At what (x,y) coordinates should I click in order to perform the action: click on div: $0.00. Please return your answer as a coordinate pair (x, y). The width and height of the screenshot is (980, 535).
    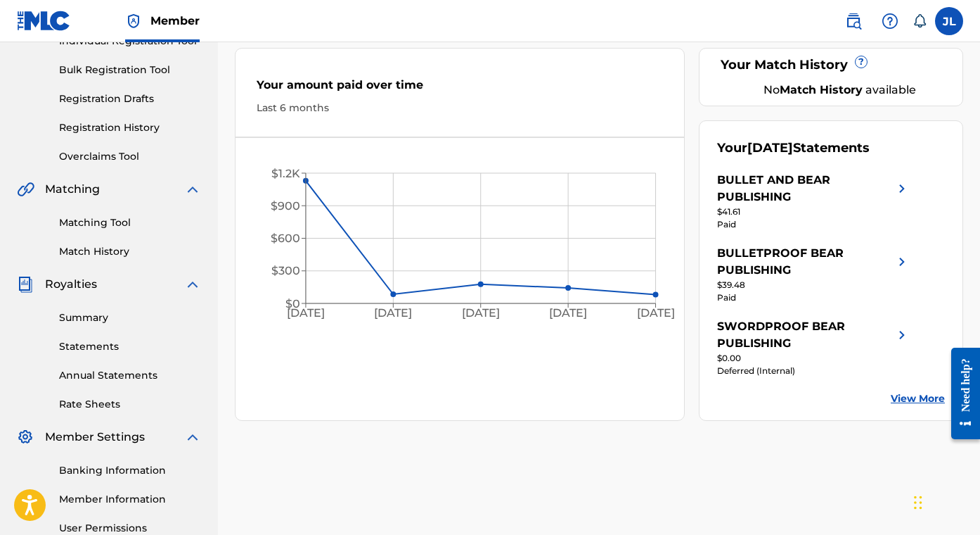
    Looking at the image, I should click on (813, 358).